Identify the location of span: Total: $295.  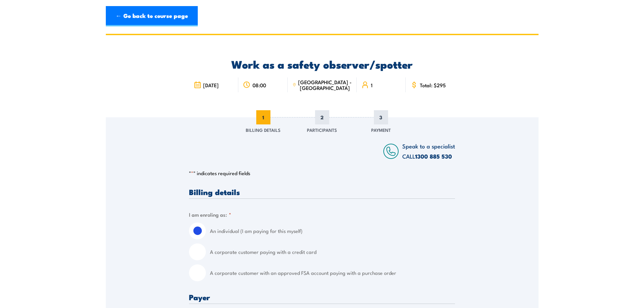
(433, 85).